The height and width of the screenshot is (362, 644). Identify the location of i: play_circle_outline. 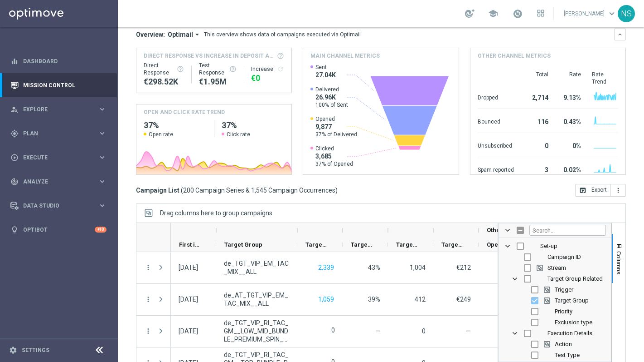
(15, 158).